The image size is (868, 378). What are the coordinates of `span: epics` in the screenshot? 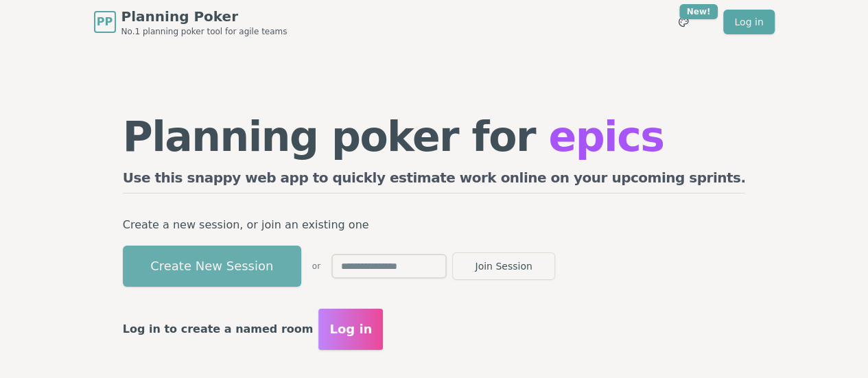 It's located at (606, 137).